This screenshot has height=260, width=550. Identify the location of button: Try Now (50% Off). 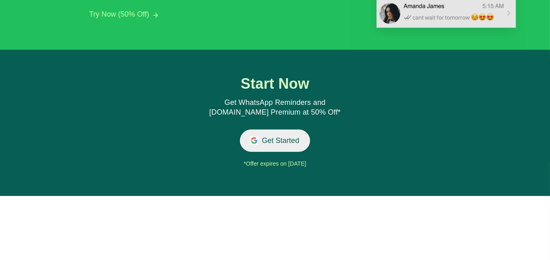
(119, 14).